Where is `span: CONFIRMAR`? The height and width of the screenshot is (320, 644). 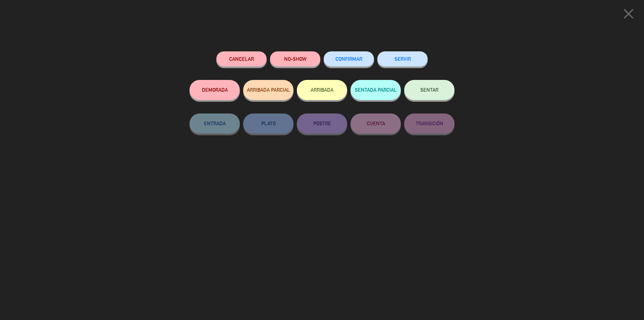 span: CONFIRMAR is located at coordinates (349, 59).